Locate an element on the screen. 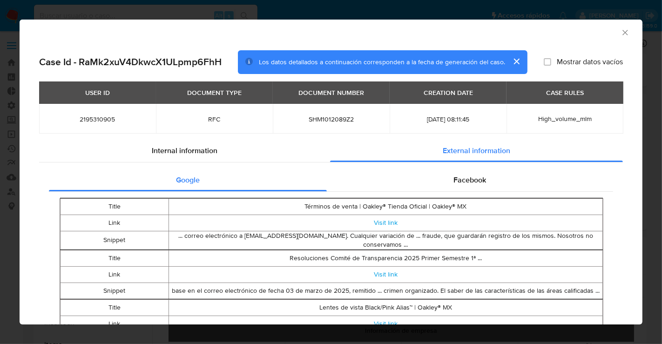 This screenshot has height=344, width=662. input: Mostrar datos vacíos is located at coordinates (548, 62).